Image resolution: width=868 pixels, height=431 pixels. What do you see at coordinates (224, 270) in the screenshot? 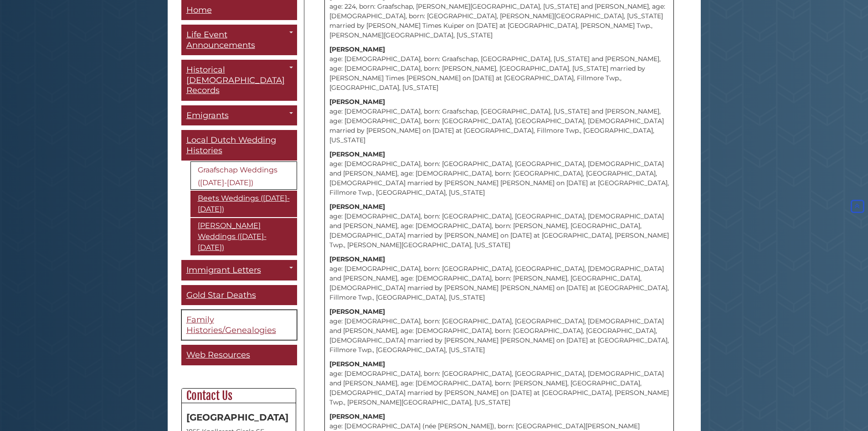
I see `span: Immigrant Letters` at bounding box center [224, 270].